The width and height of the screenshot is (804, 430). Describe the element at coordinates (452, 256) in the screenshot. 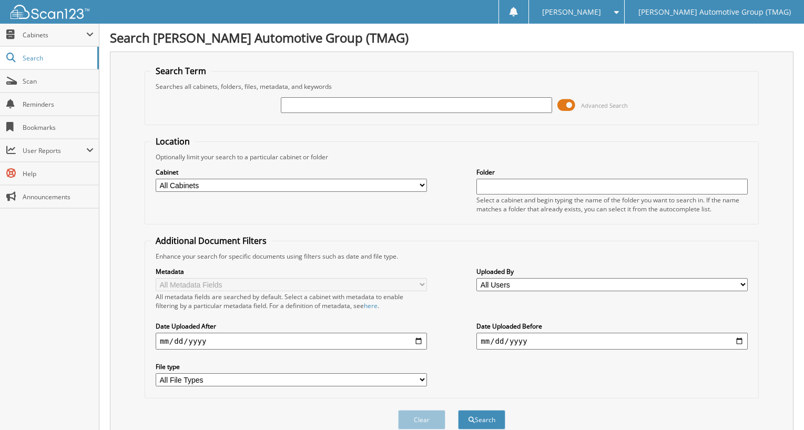

I see `div: Enhance your search for specific documents using filters such as date and file type.` at that location.